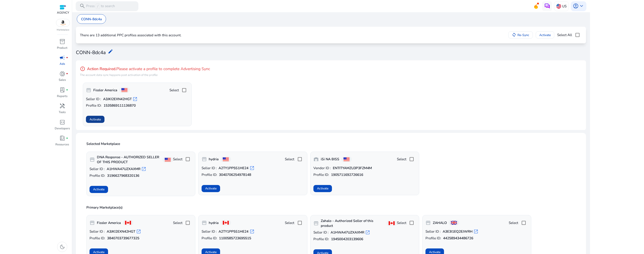 This screenshot has height=254, width=644. Describe the element at coordinates (63, 23) in the screenshot. I see `img: amazon.svg` at that location.